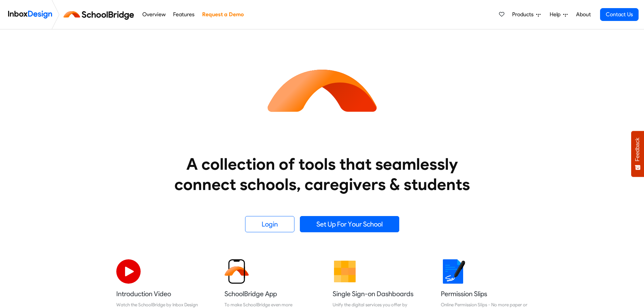  Describe the element at coordinates (524, 14) in the screenshot. I see `span: Products` at that location.